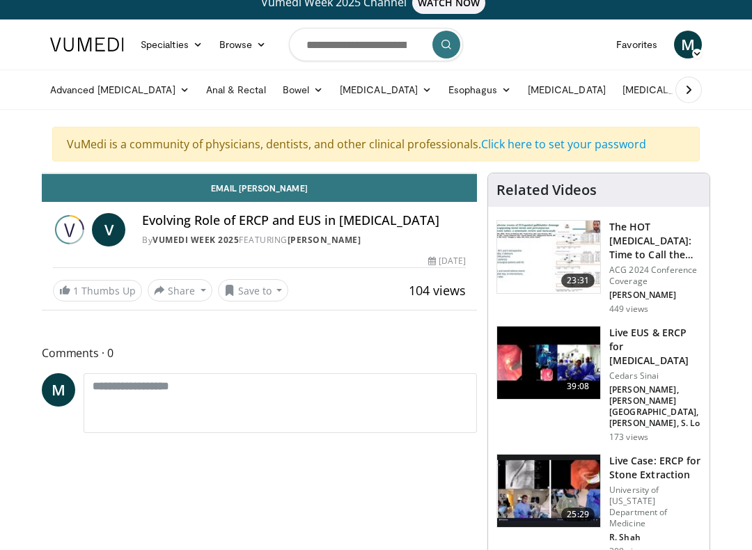 The width and height of the screenshot is (752, 550). What do you see at coordinates (180, 290) in the screenshot?
I see `button: Share` at bounding box center [180, 290].